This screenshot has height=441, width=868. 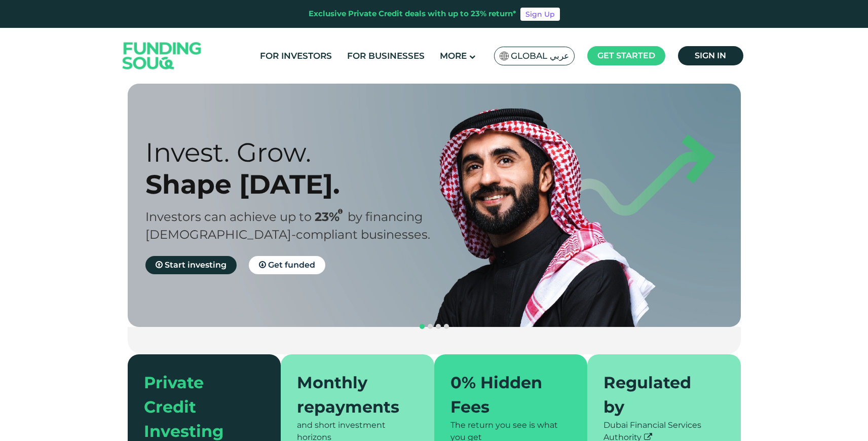 What do you see at coordinates (191, 265) in the screenshot?
I see `a: Start investing` at bounding box center [191, 265].